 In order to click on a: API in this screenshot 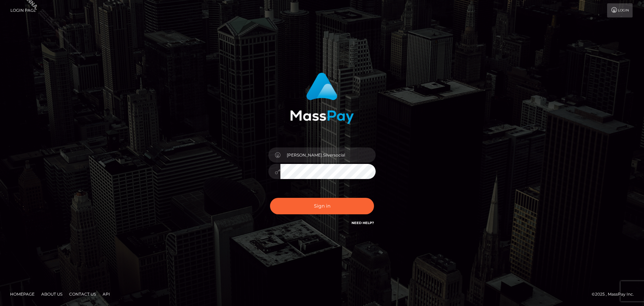, I will do `click(106, 294)`.